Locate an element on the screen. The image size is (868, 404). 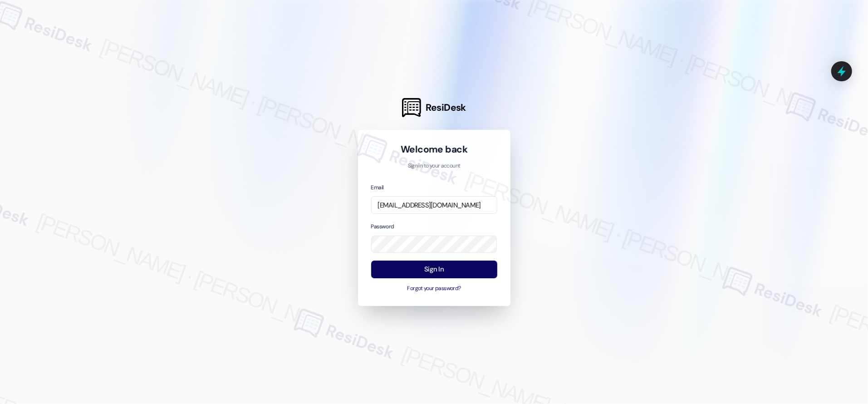
img: ResiDesk Logo is located at coordinates (412, 108).